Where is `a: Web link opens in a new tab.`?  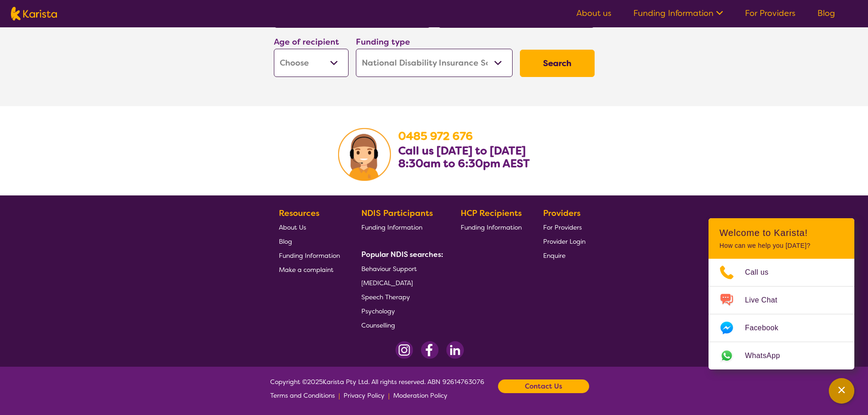
a: Web link opens in a new tab. is located at coordinates (782, 356).